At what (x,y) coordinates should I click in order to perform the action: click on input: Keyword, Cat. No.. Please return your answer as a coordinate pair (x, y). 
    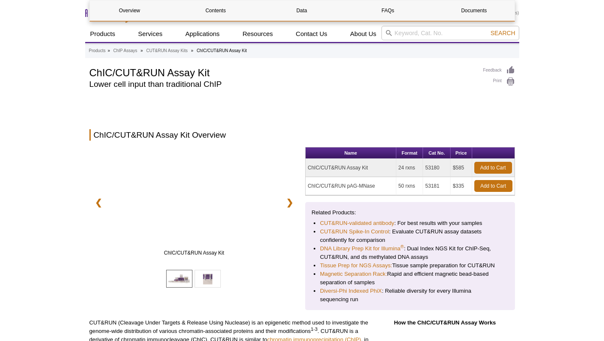
    Looking at the image, I should click on (450, 33).